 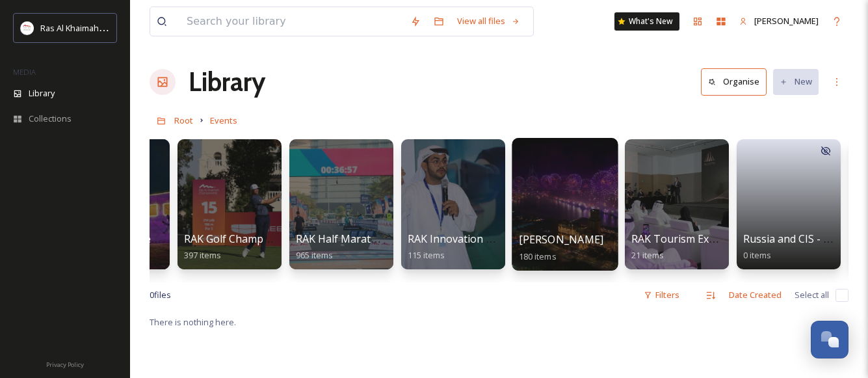 What do you see at coordinates (50, 118) in the screenshot?
I see `span: Collections` at bounding box center [50, 118].